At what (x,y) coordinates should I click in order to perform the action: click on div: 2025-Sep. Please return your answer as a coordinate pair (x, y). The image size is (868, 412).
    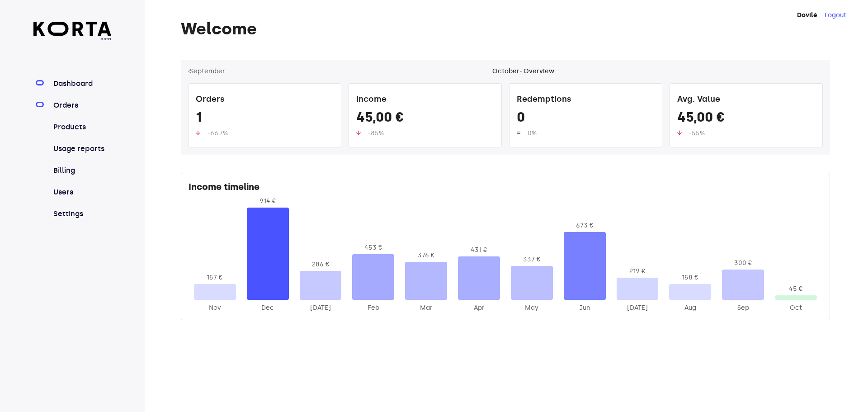
    Looking at the image, I should click on (743, 308).